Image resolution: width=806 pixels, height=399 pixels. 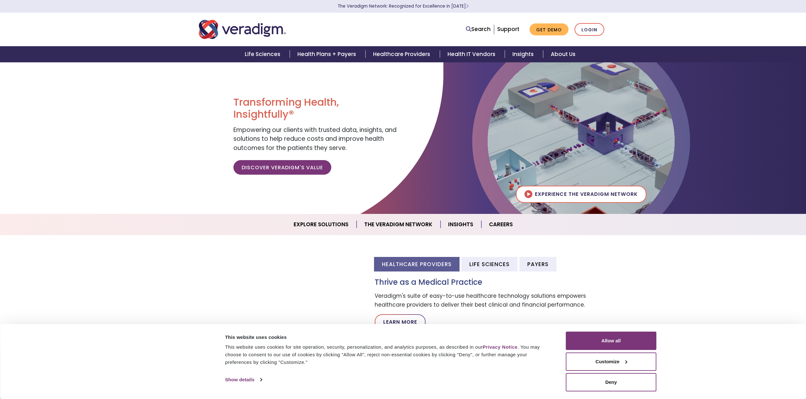 I want to click on button: Allow all, so click(x=611, y=341).